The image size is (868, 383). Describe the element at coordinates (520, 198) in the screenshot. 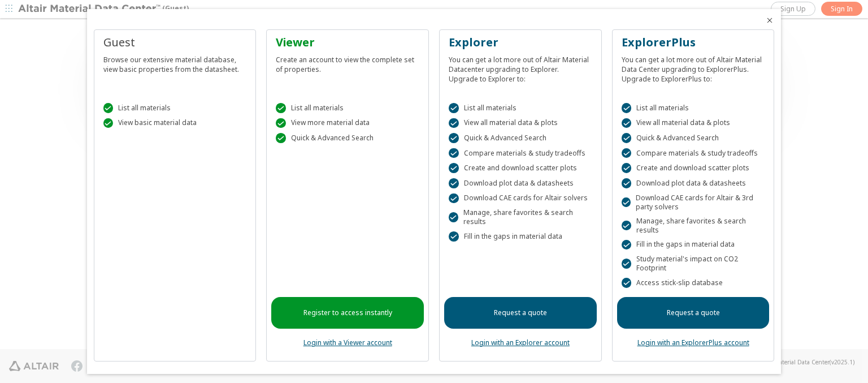

I see `div: Download CAE cards for Altair solvers` at that location.